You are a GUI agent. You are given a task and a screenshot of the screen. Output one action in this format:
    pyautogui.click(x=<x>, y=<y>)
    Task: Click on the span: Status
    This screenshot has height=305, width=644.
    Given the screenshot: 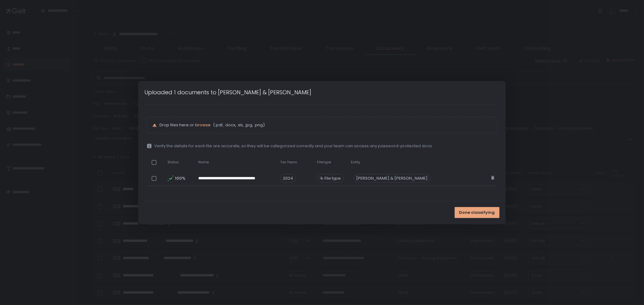 What is the action you would take?
    pyautogui.click(x=173, y=162)
    